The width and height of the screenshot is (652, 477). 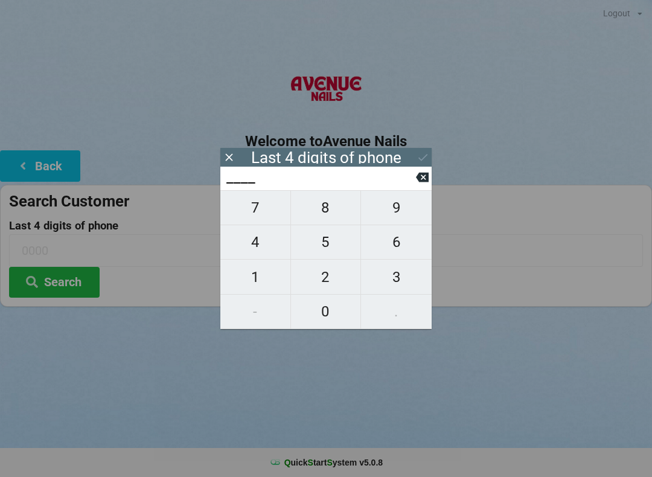 What do you see at coordinates (326, 208) in the screenshot?
I see `span: 8` at bounding box center [326, 208].